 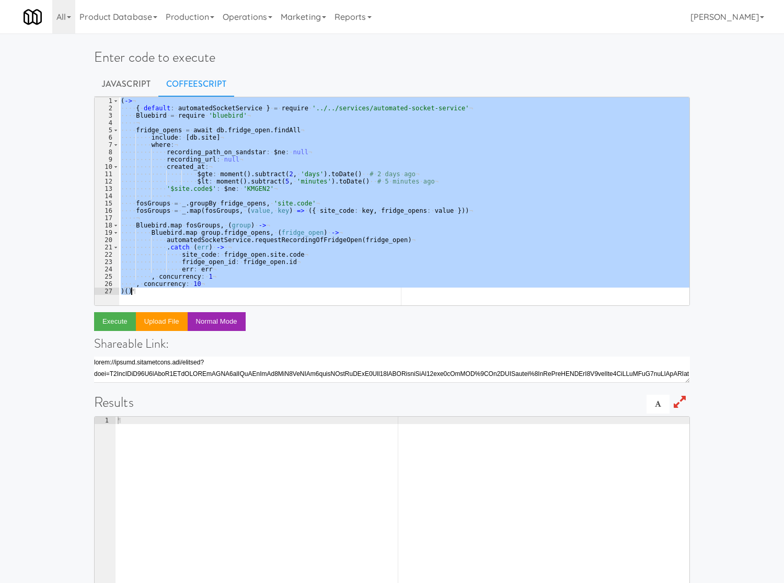 What do you see at coordinates (162, 322) in the screenshot?
I see `button: Upload file` at bounding box center [162, 322].